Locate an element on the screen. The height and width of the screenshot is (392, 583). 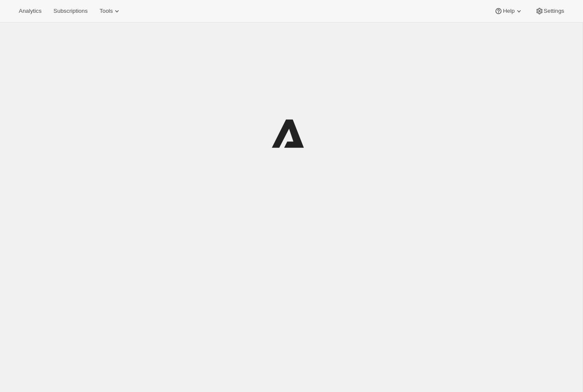
span: Tools is located at coordinates (106, 11).